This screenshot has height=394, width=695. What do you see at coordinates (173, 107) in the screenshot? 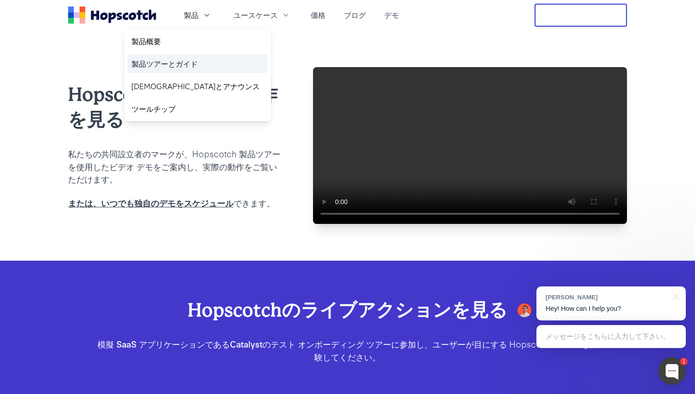
I see `font: Hopscotch の実際の動作を見る` at bounding box center [173, 107].